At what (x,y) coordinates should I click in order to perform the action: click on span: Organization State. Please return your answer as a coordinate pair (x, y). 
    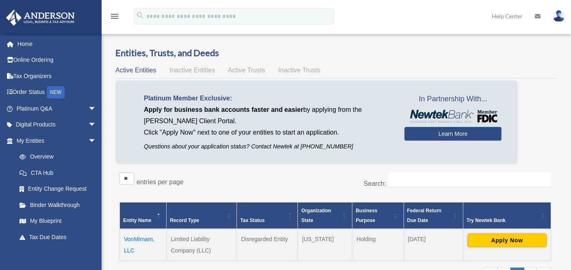
    Looking at the image, I should click on (316, 215).